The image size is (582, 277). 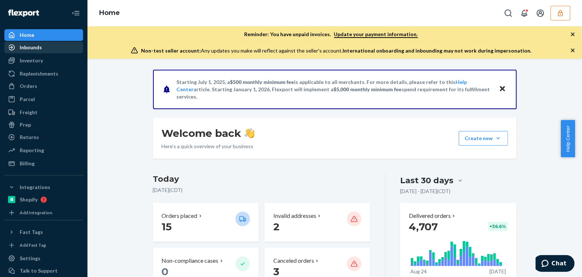 I want to click on button: Close, so click(x=502, y=89).